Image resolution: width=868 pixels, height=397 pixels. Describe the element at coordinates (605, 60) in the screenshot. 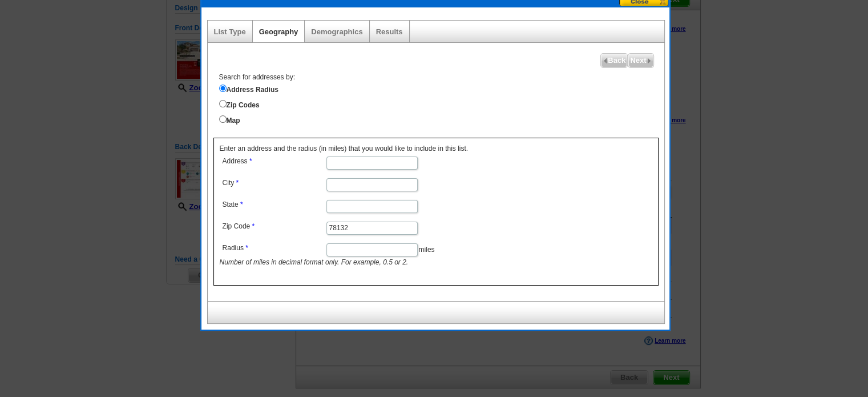

I see `img: button-prev-arrow-gray.png` at that location.